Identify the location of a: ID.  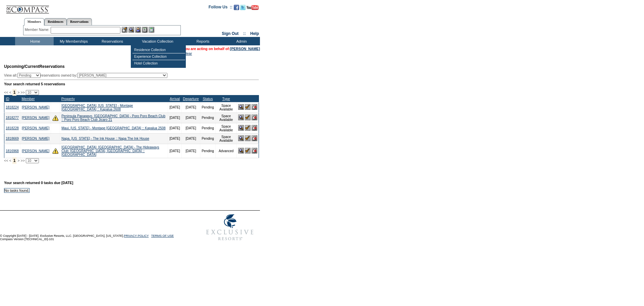
(7, 99).